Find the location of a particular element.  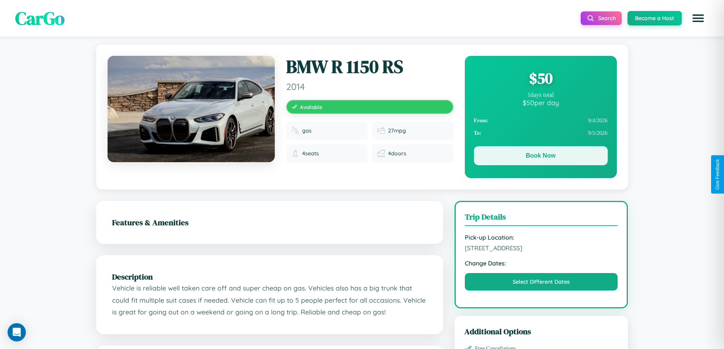

div: $ 50 per day is located at coordinates (541, 103).